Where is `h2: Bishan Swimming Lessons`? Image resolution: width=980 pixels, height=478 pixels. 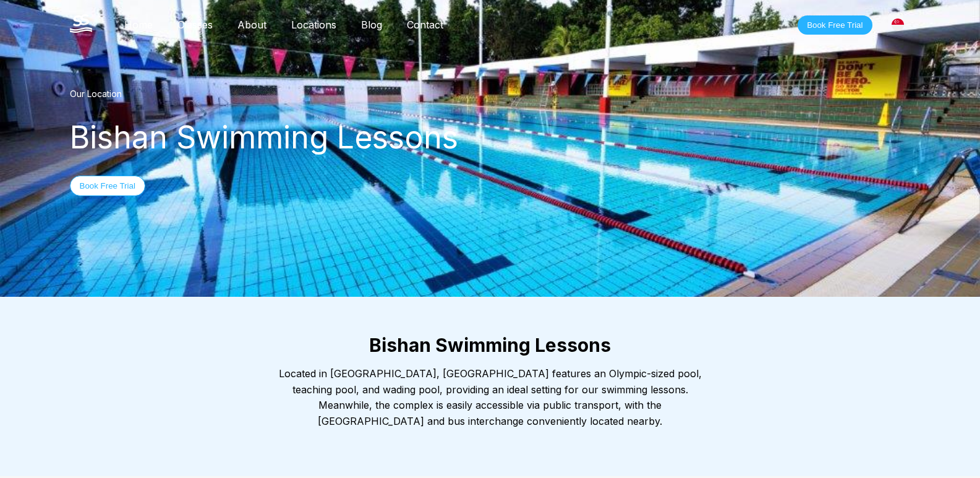
h2: Bishan Swimming Lessons is located at coordinates (490, 345).